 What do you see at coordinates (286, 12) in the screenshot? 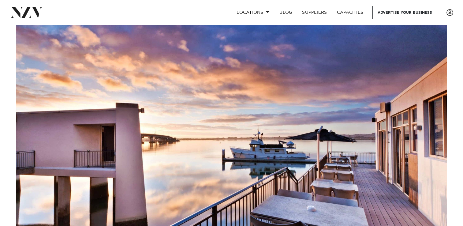
I see `a: BLOG` at bounding box center [286, 12].